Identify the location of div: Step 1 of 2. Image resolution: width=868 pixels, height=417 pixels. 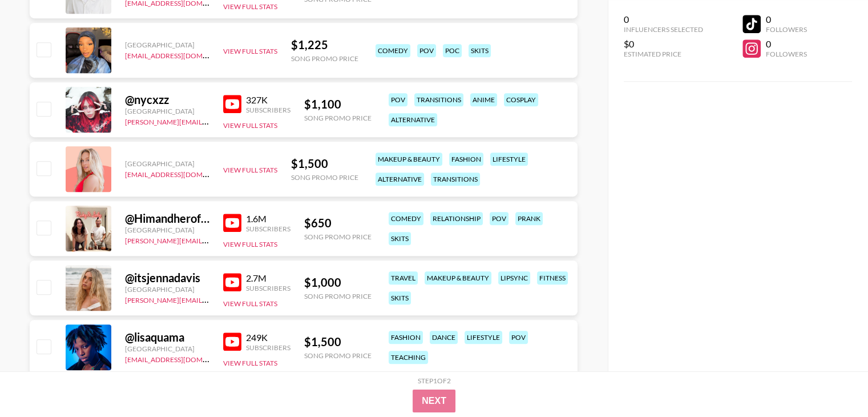
(435, 381).